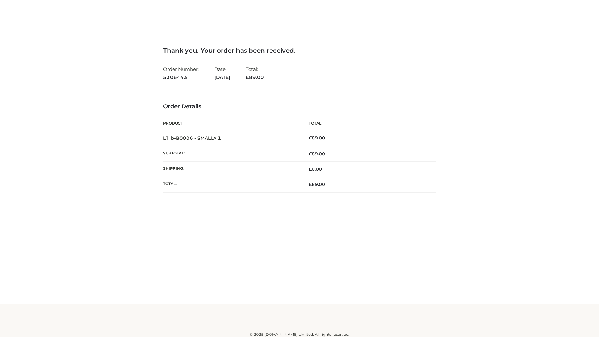 The width and height of the screenshot is (599, 337). Describe the element at coordinates (217, 138) in the screenshot. I see `strong: × 1` at that location.